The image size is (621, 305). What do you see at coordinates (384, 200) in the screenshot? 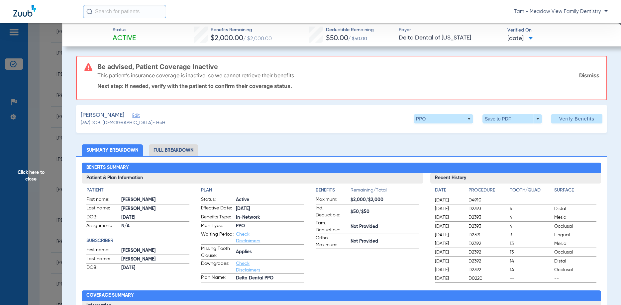
I see `span: $2,000/$2,000` at bounding box center [384, 200].